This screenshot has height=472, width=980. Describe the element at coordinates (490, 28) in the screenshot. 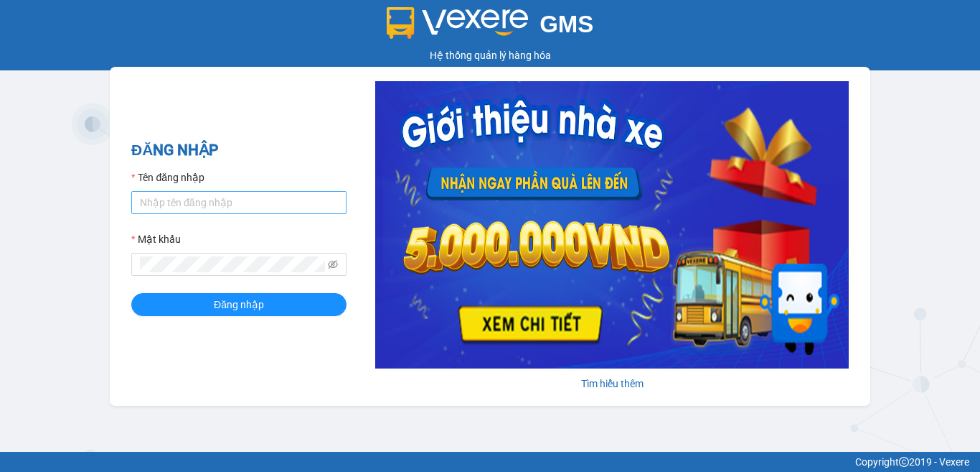

I see `a: GMS` at that location.